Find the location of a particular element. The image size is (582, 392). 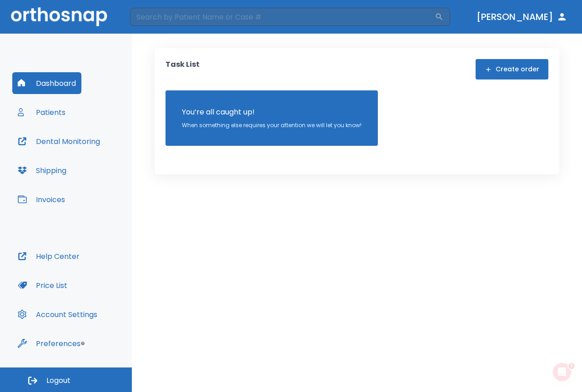

button: Invoices is located at coordinates (42, 199).